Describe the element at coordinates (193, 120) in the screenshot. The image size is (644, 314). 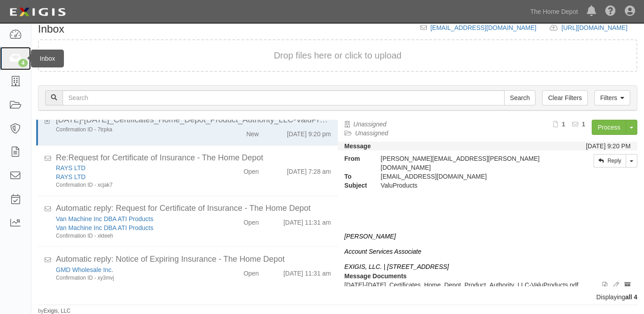
I see `div: 2025-2026_Certificates_Home_Depot_Product_Authority_LLC-ValuProducts.pdf` at that location.